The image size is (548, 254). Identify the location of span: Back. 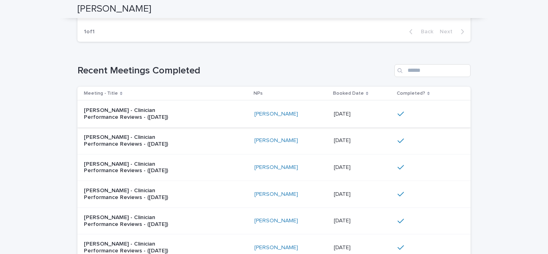
(424, 32).